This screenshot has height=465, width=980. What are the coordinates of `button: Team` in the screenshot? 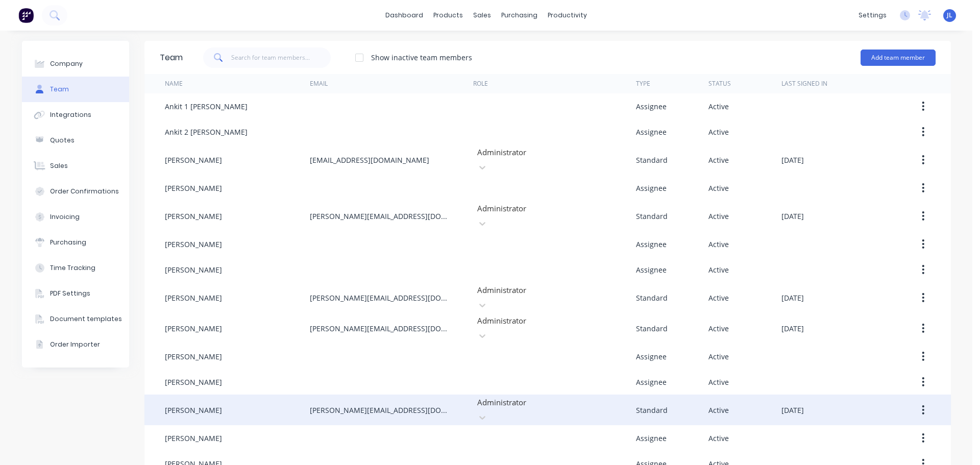 It's located at (75, 89).